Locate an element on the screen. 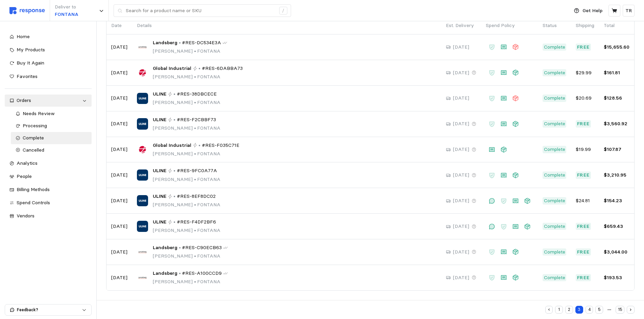 The height and width of the screenshot is (319, 644). p: $24.81 is located at coordinates (585, 201).